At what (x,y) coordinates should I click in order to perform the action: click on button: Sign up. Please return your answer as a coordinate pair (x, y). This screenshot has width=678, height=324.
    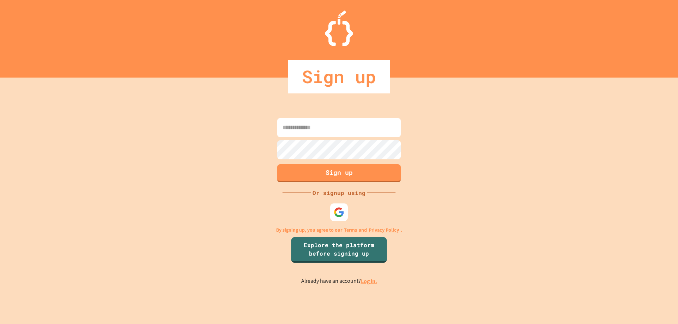
    Looking at the image, I should click on (339, 173).